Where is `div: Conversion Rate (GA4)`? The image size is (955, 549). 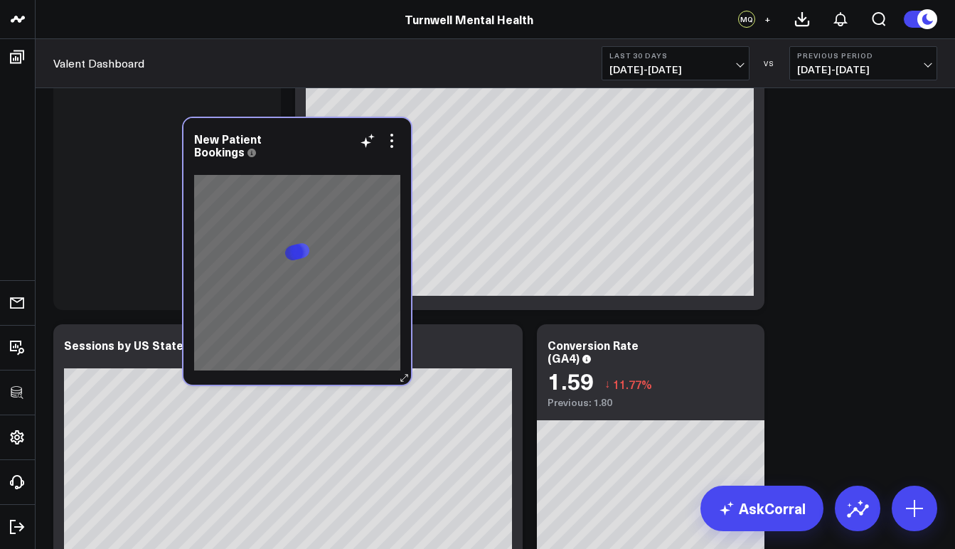 div: Conversion Rate (GA4) is located at coordinates (593, 351).